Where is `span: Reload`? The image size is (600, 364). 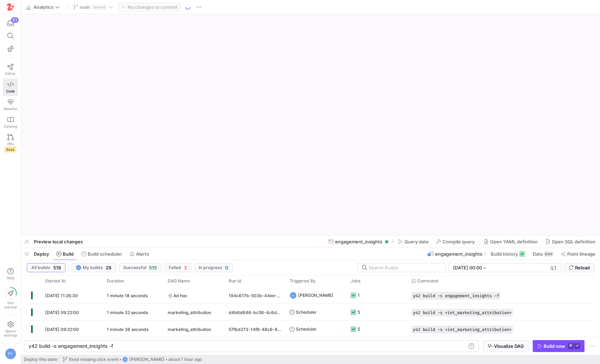 span: Reload is located at coordinates (582, 268).